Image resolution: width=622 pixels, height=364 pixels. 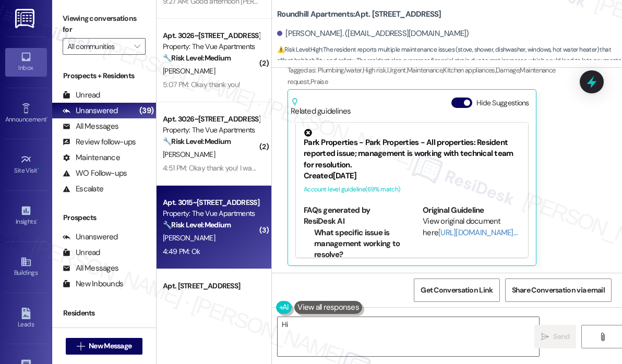 What do you see at coordinates (508, 70) in the screenshot?
I see `span: Damage ,` at bounding box center [508, 70].